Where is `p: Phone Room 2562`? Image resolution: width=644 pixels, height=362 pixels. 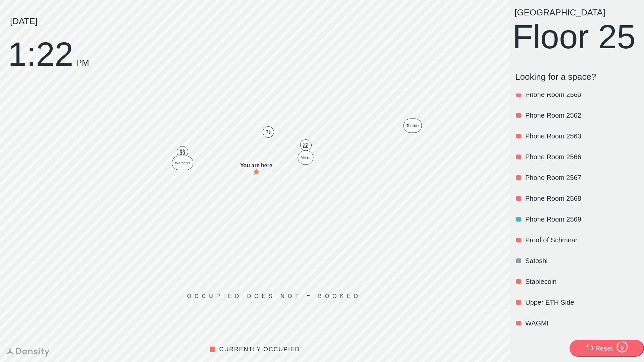
p: Phone Room 2562 is located at coordinates (581, 115).